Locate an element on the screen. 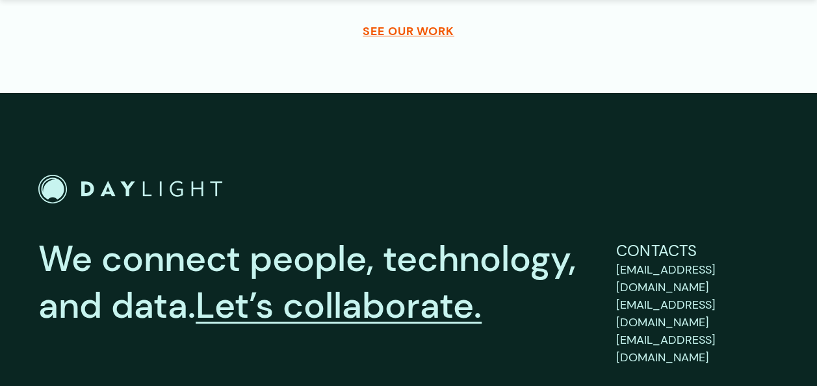 The width and height of the screenshot is (817, 386). span: SEE OUR WORK is located at coordinates (408, 31).